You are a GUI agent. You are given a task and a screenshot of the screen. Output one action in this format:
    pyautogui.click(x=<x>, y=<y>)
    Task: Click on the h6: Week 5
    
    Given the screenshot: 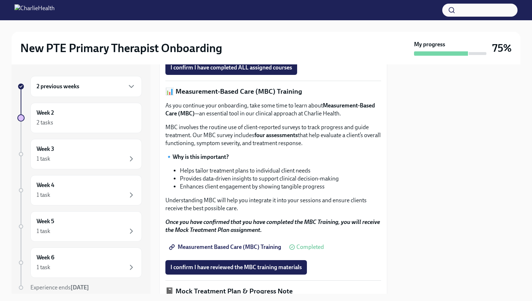 What is the action you would take?
    pyautogui.click(x=45, y=221)
    